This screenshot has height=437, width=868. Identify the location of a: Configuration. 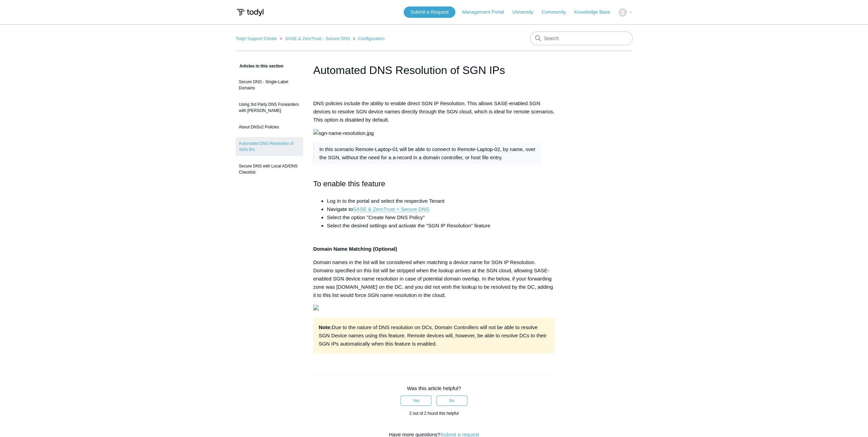
(371, 38).